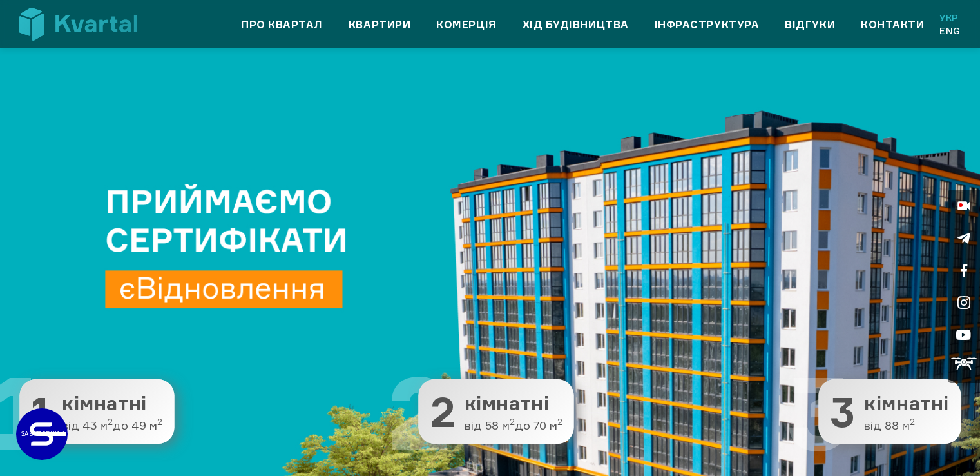  I want to click on span: 2, so click(443, 411).